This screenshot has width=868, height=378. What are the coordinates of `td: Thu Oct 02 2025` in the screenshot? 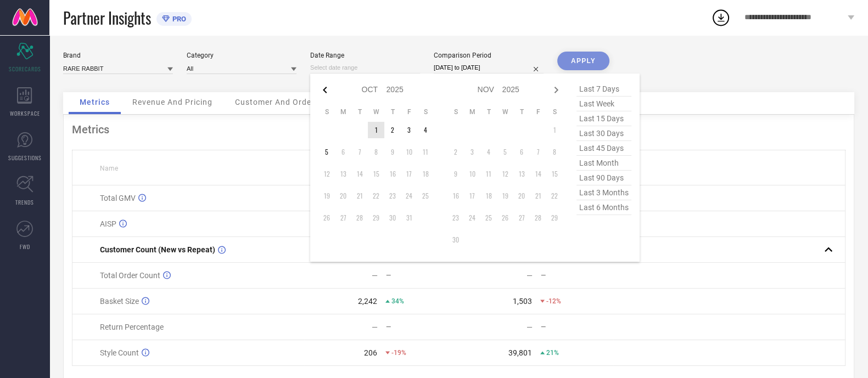 It's located at (393, 130).